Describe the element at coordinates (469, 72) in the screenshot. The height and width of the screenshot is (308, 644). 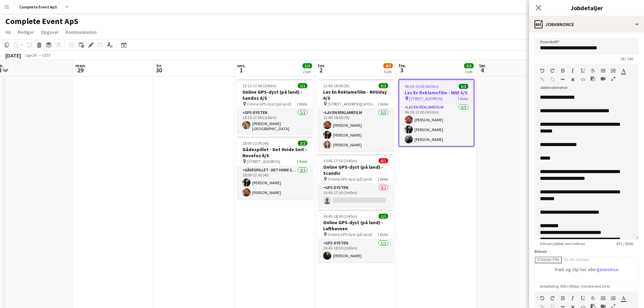
I see `div: 1 job` at that location.